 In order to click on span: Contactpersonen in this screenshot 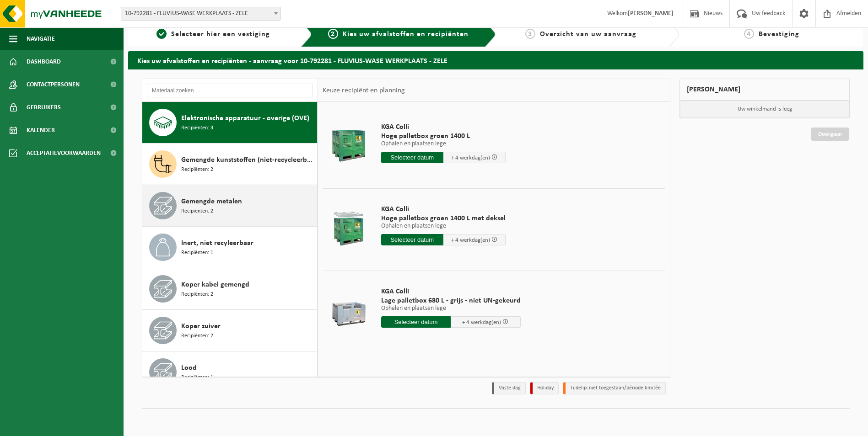, I will do `click(53, 85)`.